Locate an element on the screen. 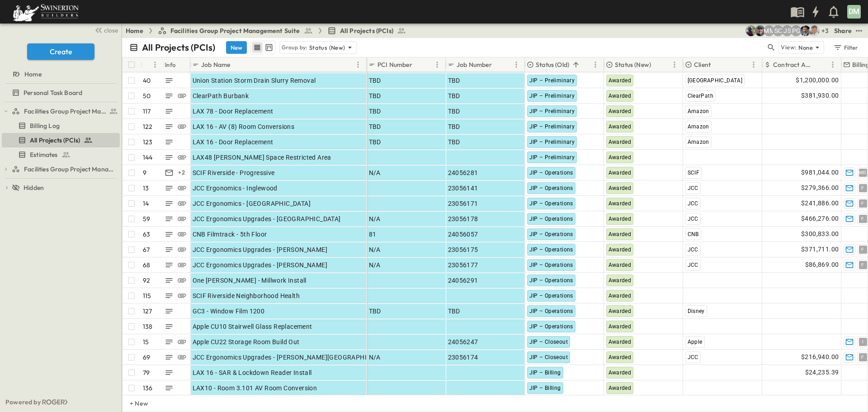 This screenshot has width=868, height=412. span: 24056281 is located at coordinates (463, 173).